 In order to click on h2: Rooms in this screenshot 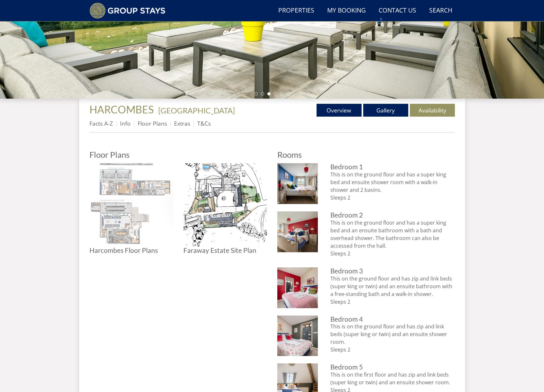, I will do `click(366, 155)`.